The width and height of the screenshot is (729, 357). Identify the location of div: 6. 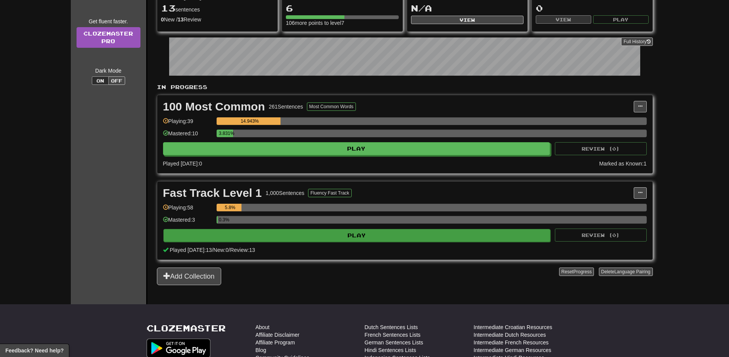
(342, 8).